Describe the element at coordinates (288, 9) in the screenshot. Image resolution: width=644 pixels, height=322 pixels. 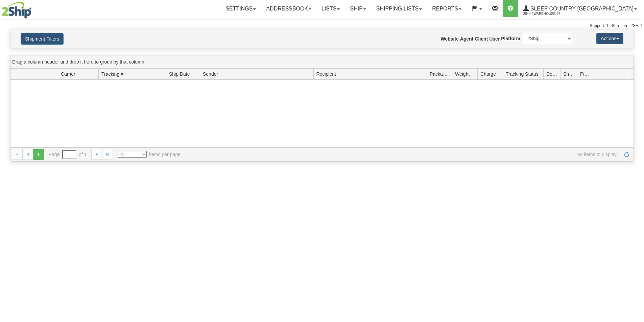
I see `a: Addressbook` at that location.